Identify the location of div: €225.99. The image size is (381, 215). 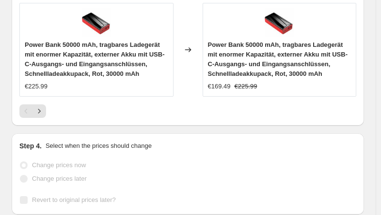
(36, 87).